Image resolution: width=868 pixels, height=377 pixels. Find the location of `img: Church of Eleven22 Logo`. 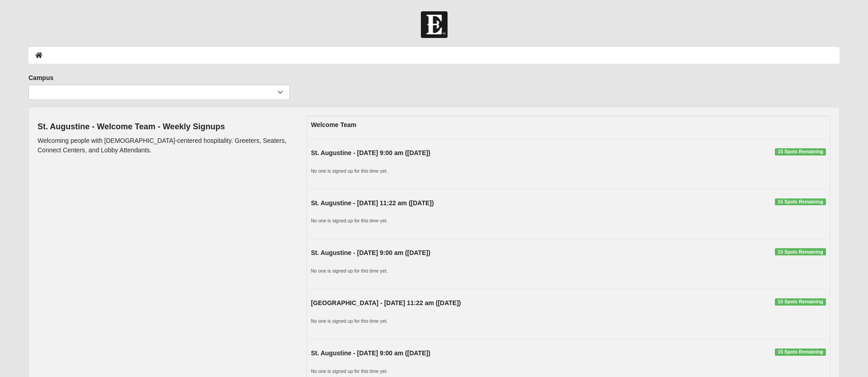

img: Church of Eleven22 Logo is located at coordinates (434, 24).